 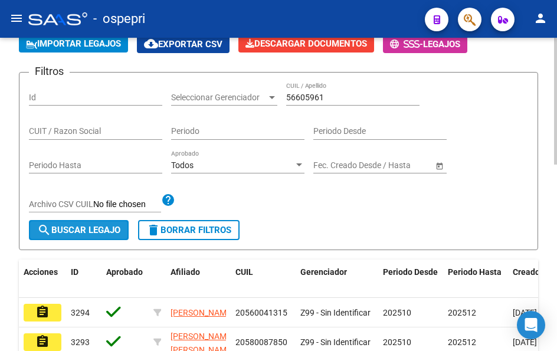 What do you see at coordinates (119, 19) in the screenshot?
I see `span: - ospepri` at bounding box center [119, 19].